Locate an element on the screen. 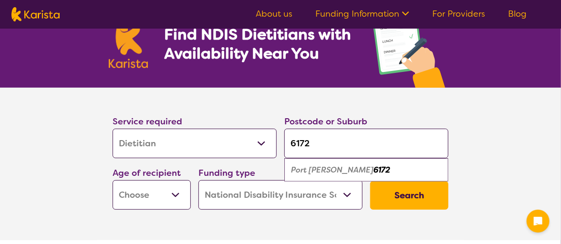 This screenshot has height=244, width=561. label: Postcode or Suburb is located at coordinates (326, 122).